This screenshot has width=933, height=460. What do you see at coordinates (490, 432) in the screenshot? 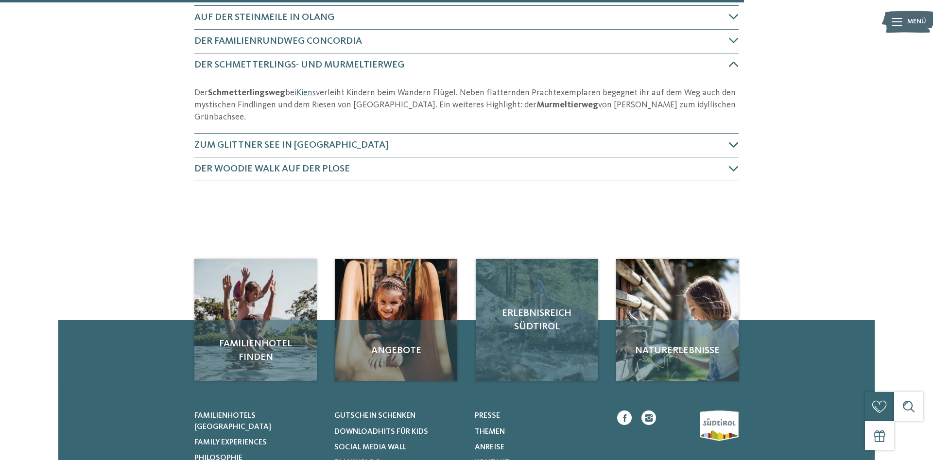
I see `span: Themen` at bounding box center [490, 432].